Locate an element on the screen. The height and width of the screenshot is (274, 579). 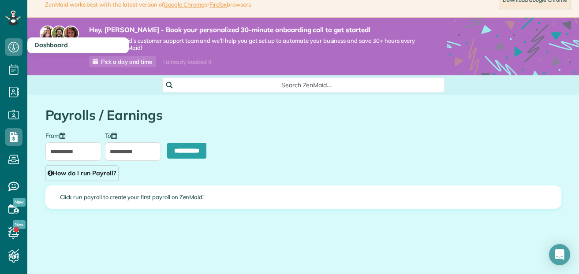
span: Pick a day and time is located at coordinates (127, 62).